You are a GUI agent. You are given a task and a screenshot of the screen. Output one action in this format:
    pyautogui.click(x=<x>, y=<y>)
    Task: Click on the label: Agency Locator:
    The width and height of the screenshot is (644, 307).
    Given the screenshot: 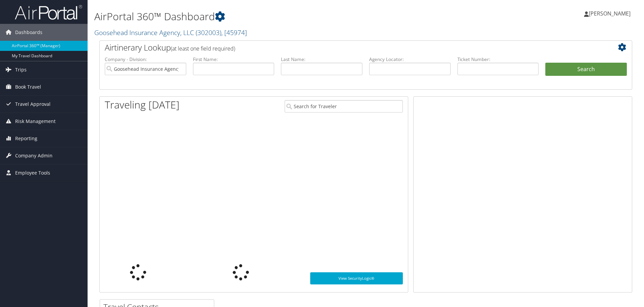 What is the action you would take?
    pyautogui.click(x=410, y=60)
    